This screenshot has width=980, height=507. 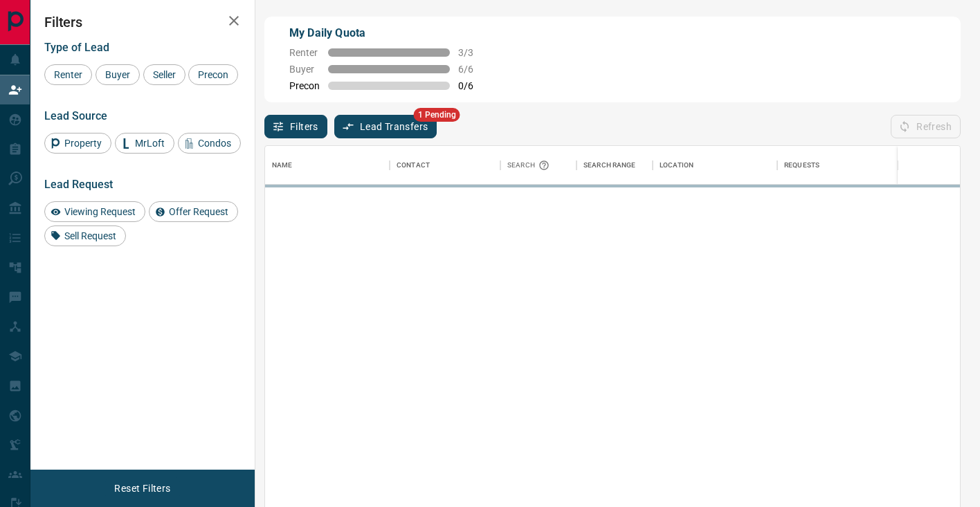 I want to click on span: Property, so click(x=83, y=143).